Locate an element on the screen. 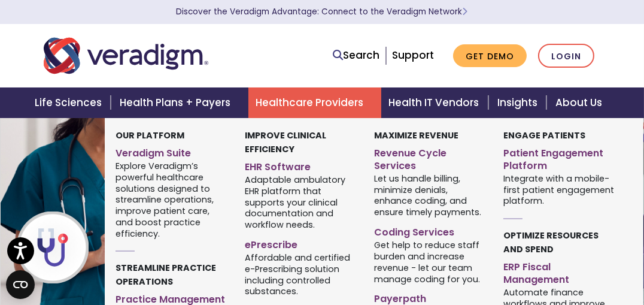  strong: Our Platform is located at coordinates (149, 135).